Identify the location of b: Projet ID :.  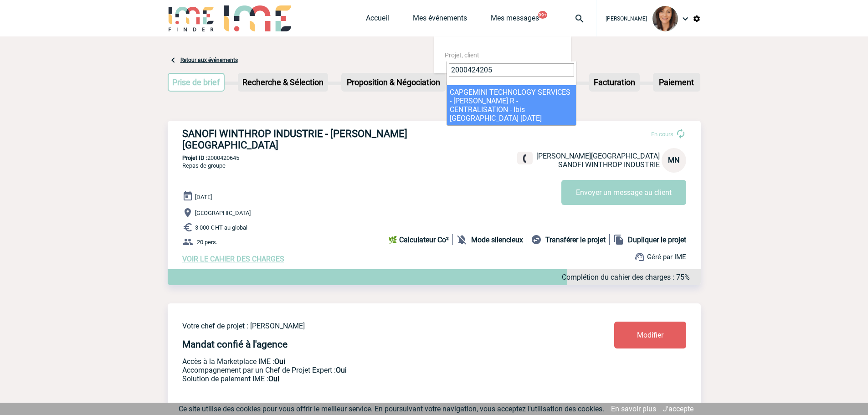
(195, 158).